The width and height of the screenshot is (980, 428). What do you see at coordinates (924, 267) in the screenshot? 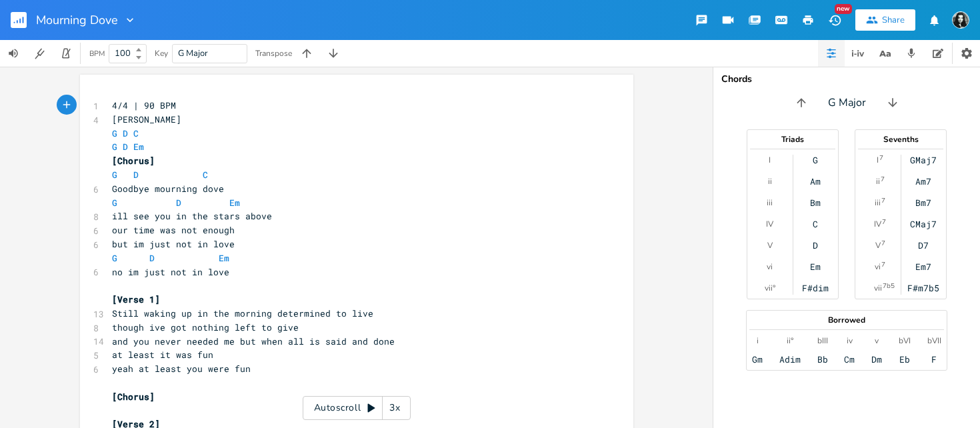
I see `div: Em7` at bounding box center [924, 267].